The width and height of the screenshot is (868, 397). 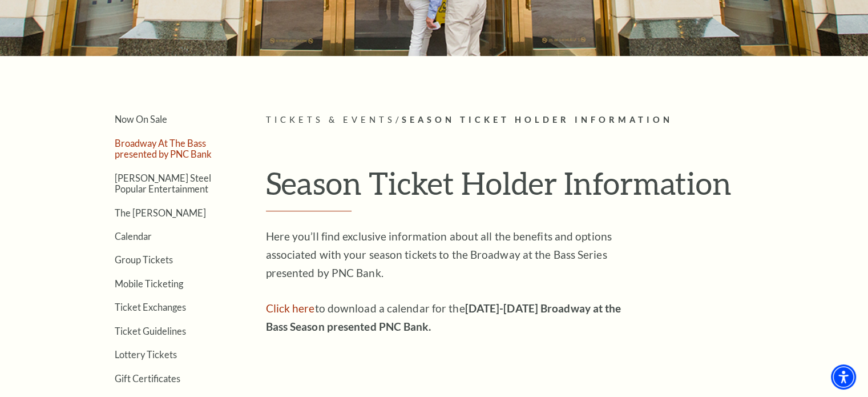 What do you see at coordinates (150, 331) in the screenshot?
I see `a: Ticket Guidelines` at bounding box center [150, 331].